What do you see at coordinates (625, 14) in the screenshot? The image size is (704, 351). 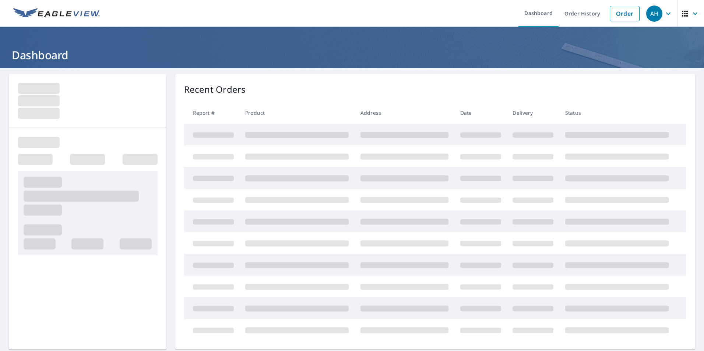 I see `a: Order` at bounding box center [625, 14].